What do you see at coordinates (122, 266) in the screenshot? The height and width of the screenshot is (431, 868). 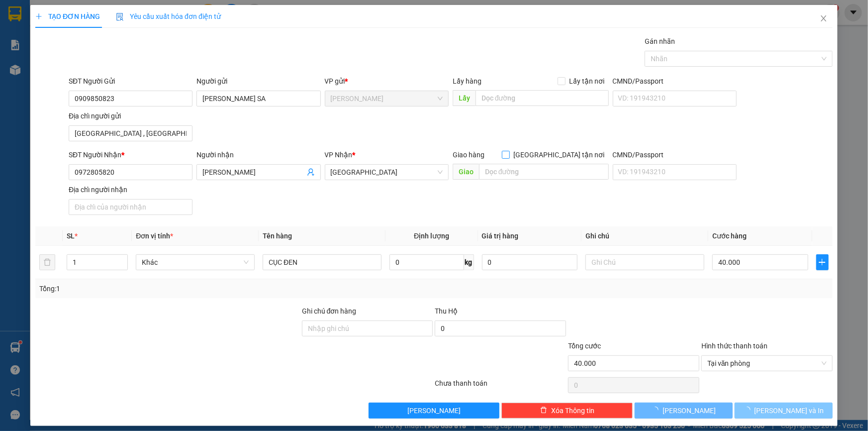 I see `span: down` at bounding box center [122, 266].